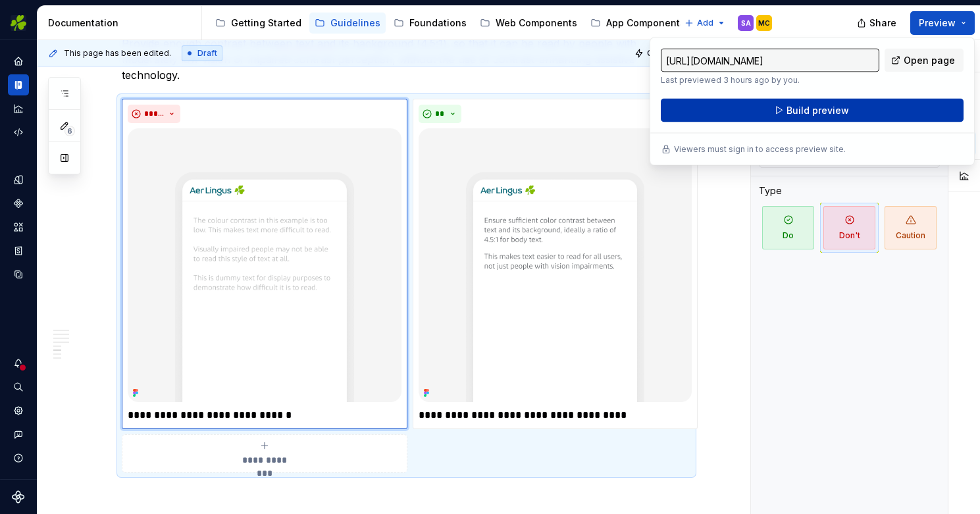 Image resolution: width=980 pixels, height=514 pixels. What do you see at coordinates (937, 23) in the screenshot?
I see `span: Preview` at bounding box center [937, 23].